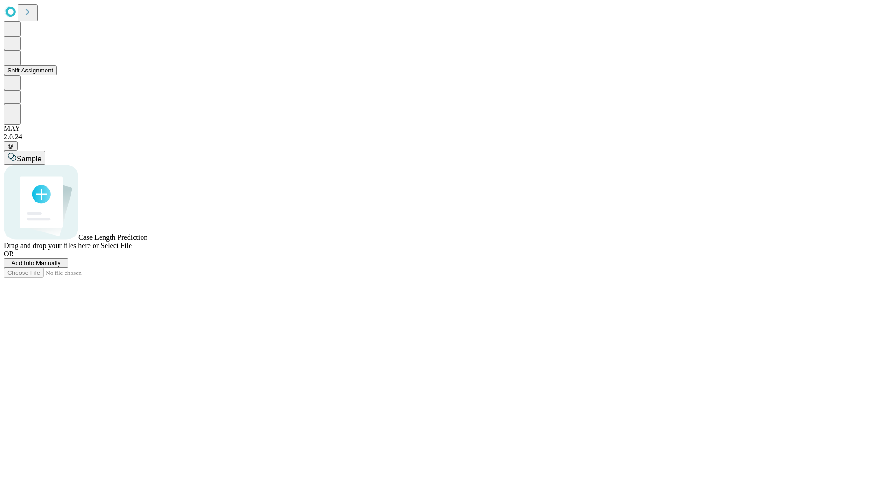 The image size is (885, 498). I want to click on span: Drag and drop your files here or, so click(51, 245).